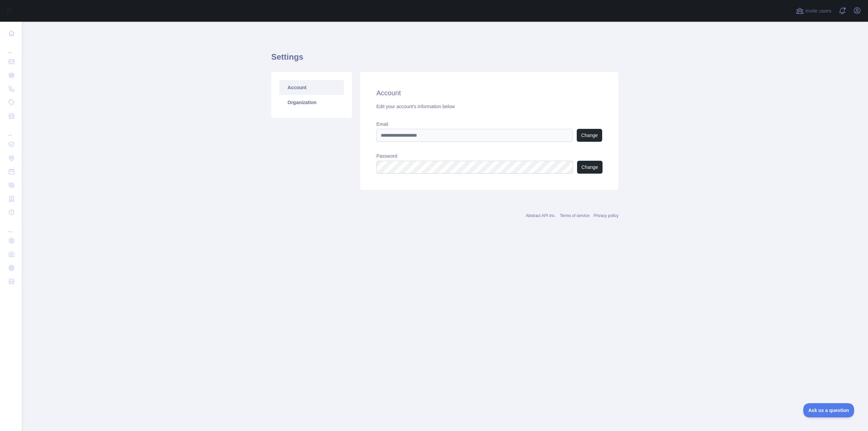 The height and width of the screenshot is (431, 868). Describe the element at coordinates (575, 216) in the screenshot. I see `a: Terms of service` at that location.